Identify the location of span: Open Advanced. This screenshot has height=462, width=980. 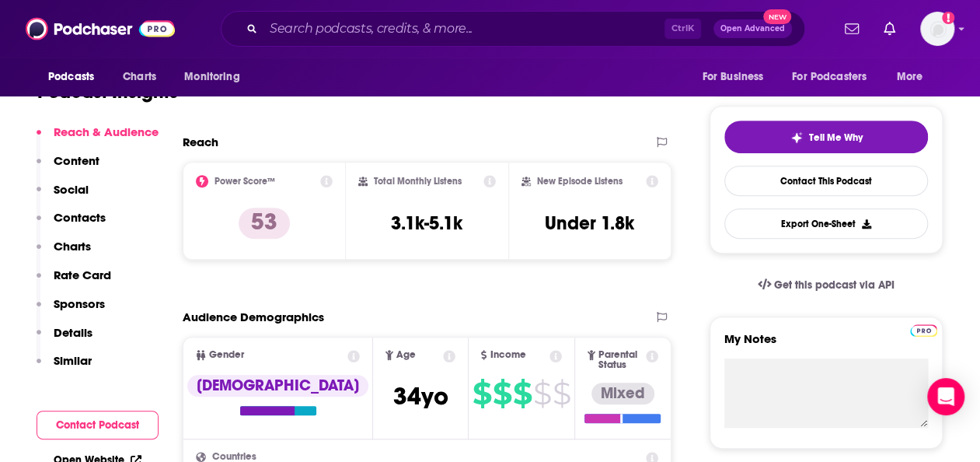
(752, 29).